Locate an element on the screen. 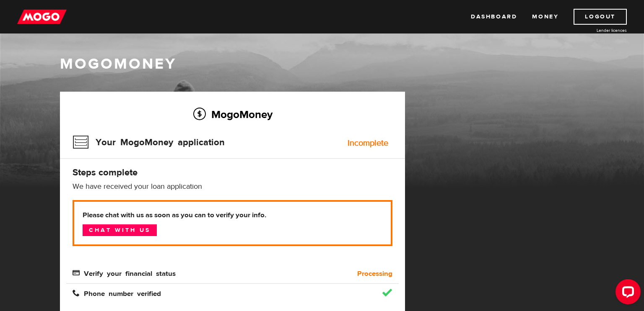 Image resolution: width=644 pixels, height=311 pixels. b: Please chat with us as soon as you can to verify your info. is located at coordinates (232, 215).